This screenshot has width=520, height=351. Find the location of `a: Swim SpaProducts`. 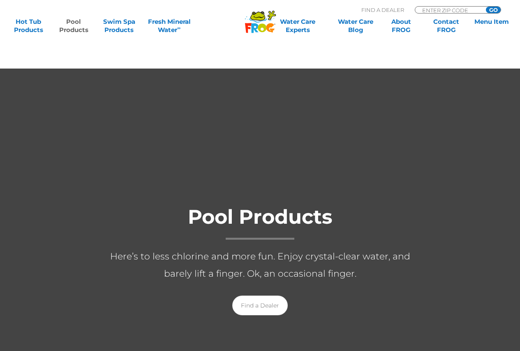

a: Swim SpaProducts is located at coordinates (119, 26).